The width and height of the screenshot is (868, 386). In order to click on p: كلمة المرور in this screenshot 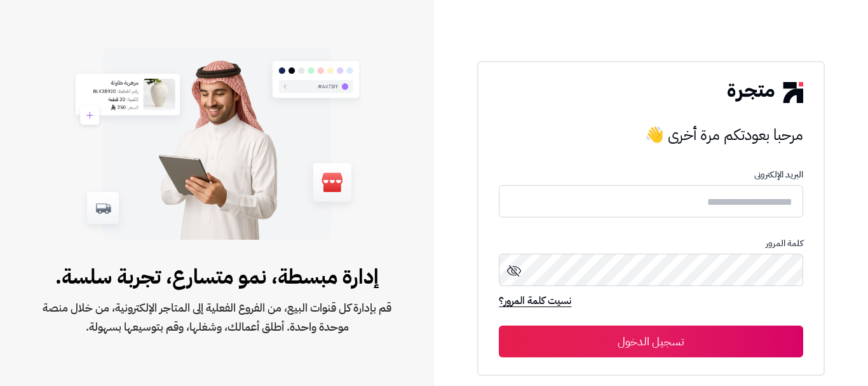, I will do `click(651, 243)`.